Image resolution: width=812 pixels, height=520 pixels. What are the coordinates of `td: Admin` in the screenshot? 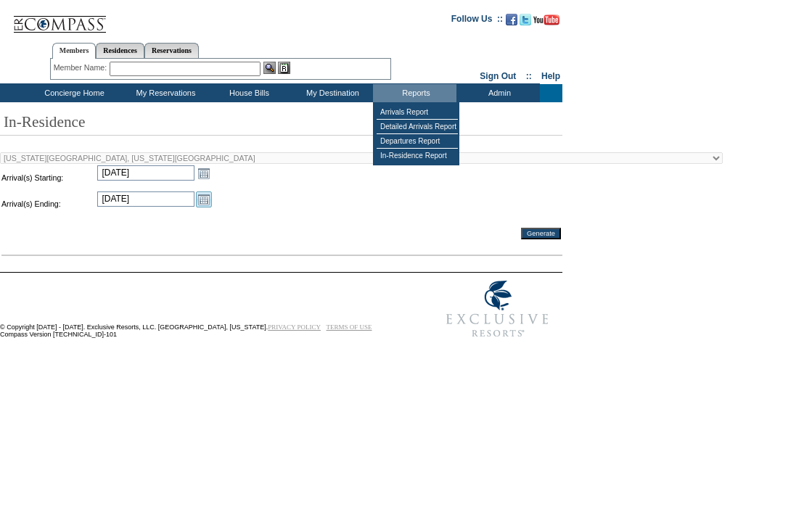 It's located at (498, 93).